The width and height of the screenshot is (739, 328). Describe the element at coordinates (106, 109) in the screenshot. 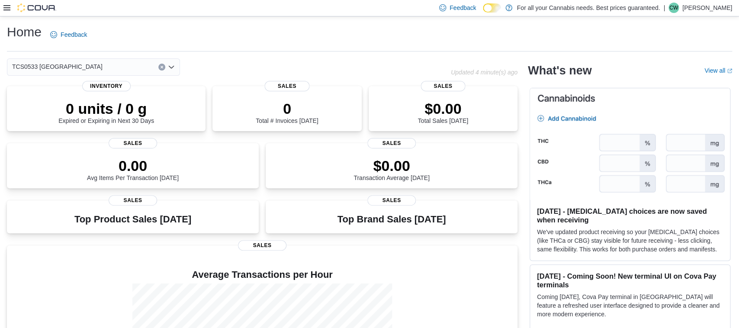

I see `p: 0 units / 0 g` at that location.